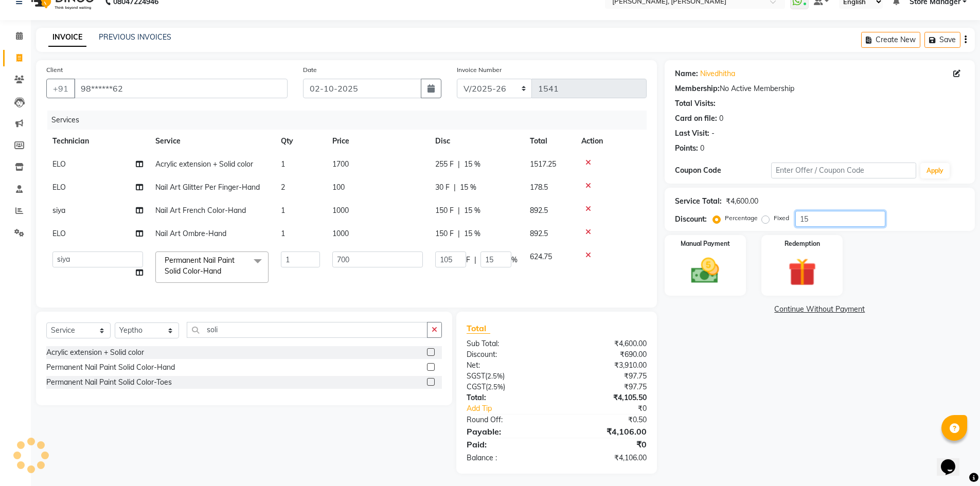  Describe the element at coordinates (476, 386) in the screenshot. I see `span: CGST` at that location.